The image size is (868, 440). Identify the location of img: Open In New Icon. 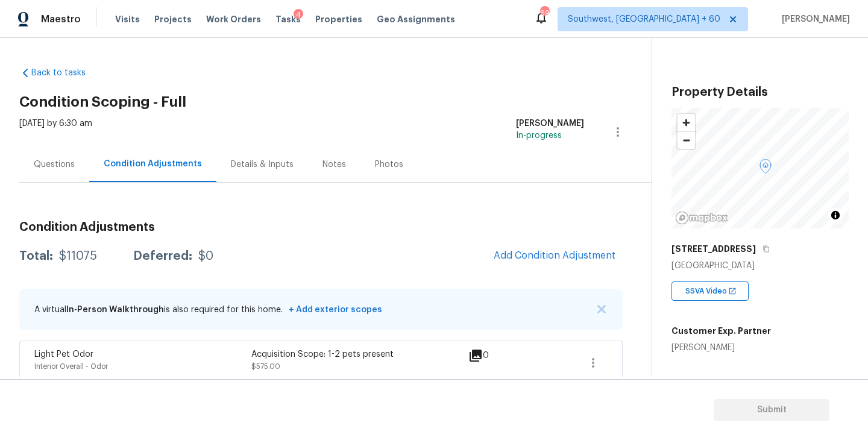
(733, 292).